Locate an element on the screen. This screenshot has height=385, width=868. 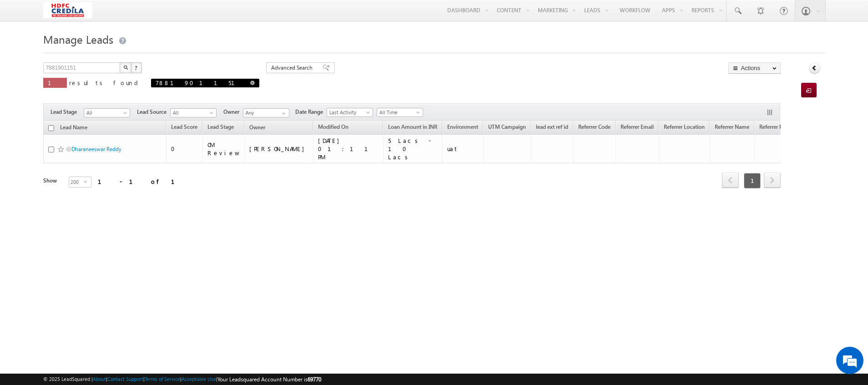
span: prev is located at coordinates (730, 180).